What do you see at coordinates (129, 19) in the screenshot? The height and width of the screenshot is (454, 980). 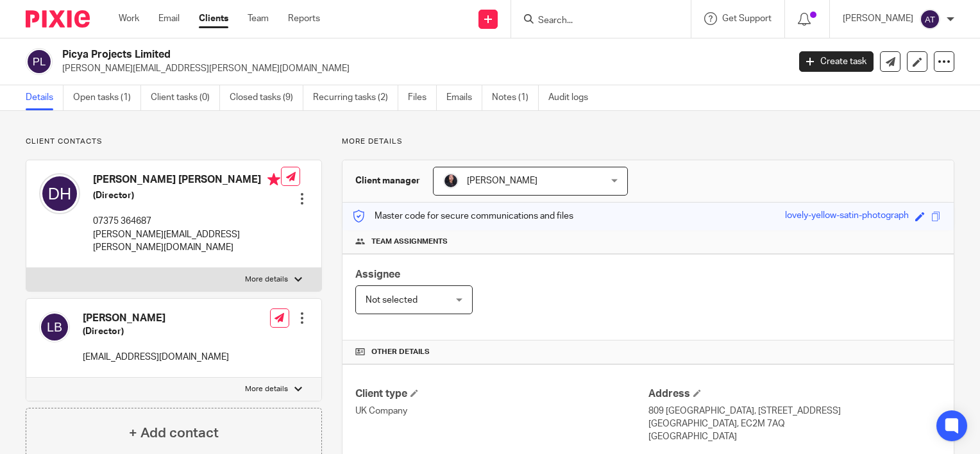 I see `a: Work` at bounding box center [129, 19].